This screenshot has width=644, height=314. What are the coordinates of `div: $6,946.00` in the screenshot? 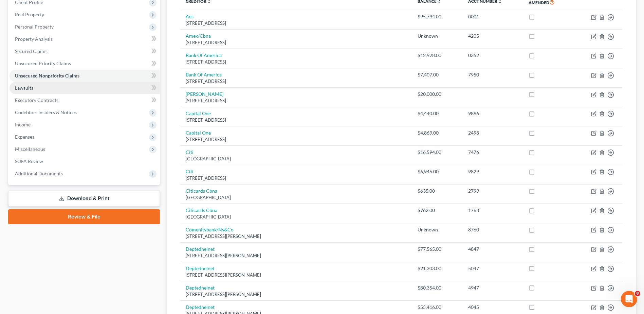 It's located at (437, 172).